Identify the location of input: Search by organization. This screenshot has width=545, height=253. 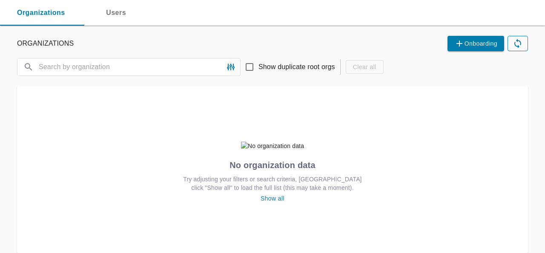
(135, 67).